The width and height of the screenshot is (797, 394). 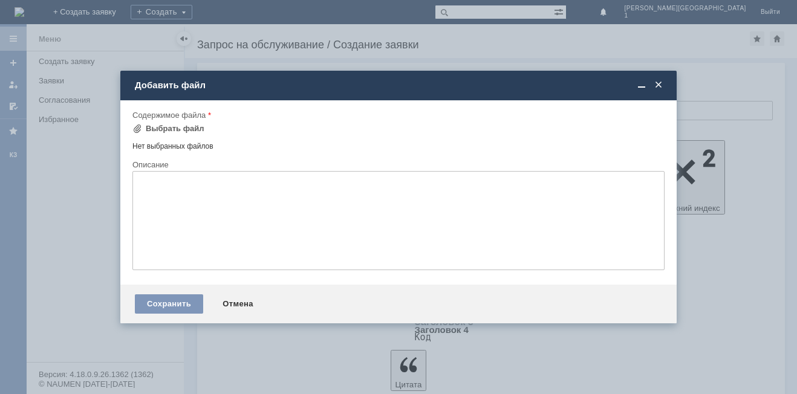 I want to click on div: Выбрать файл, so click(x=175, y=129).